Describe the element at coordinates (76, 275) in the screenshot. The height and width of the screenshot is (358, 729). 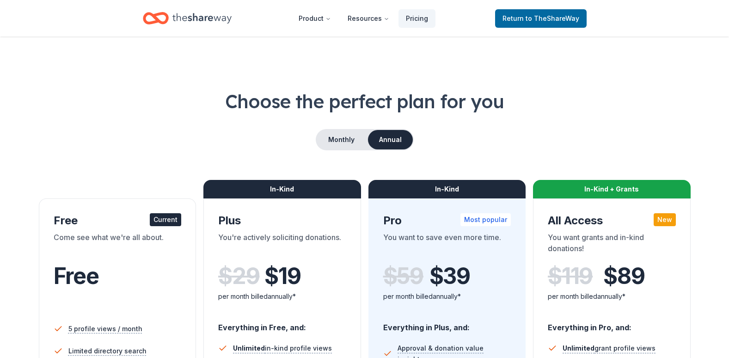
I see `span: Free` at that location.